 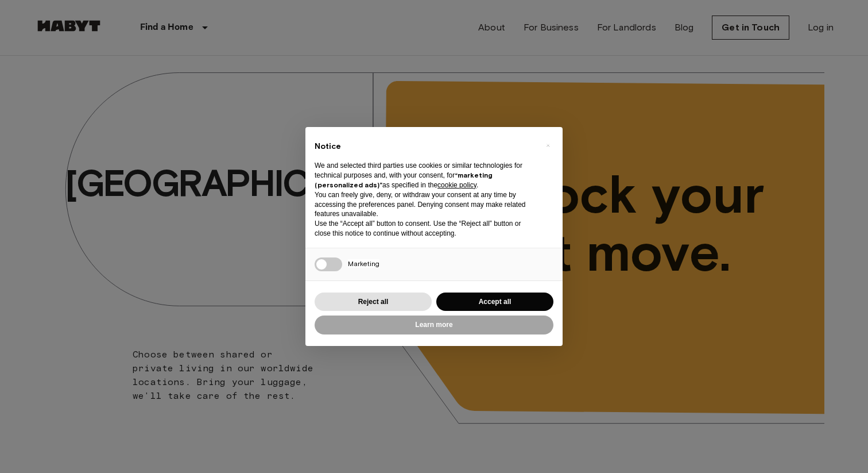 What do you see at coordinates (425, 229) in the screenshot?
I see `p: Use the “Accept all” button to consent. Use the “Reject all” button or close this notice to conti...` at bounding box center [425, 229].